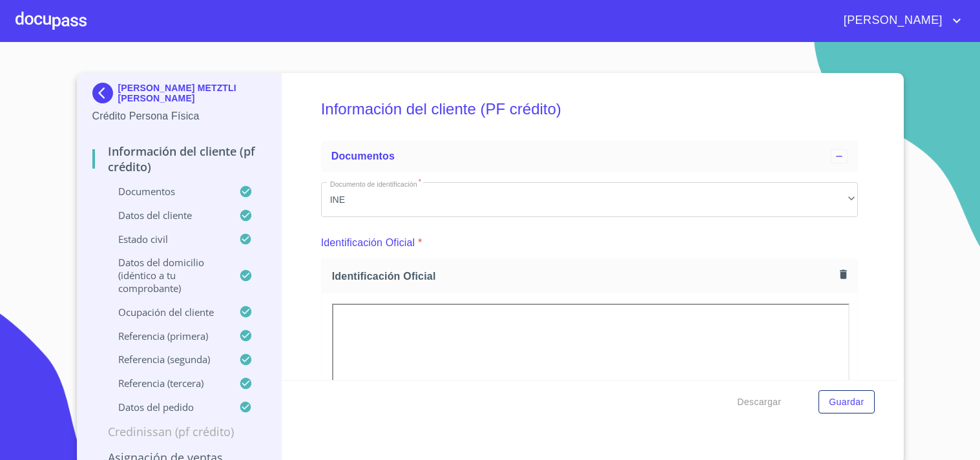 This screenshot has width=980, height=460. Describe the element at coordinates (759, 402) in the screenshot. I see `button: Descargar` at that location.